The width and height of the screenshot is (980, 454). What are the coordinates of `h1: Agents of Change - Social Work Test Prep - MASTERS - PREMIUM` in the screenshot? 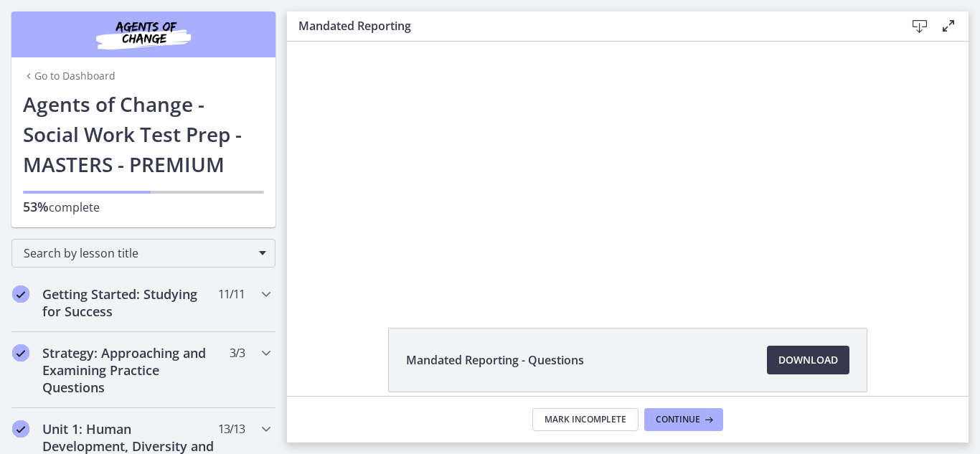 It's located at (143, 134).